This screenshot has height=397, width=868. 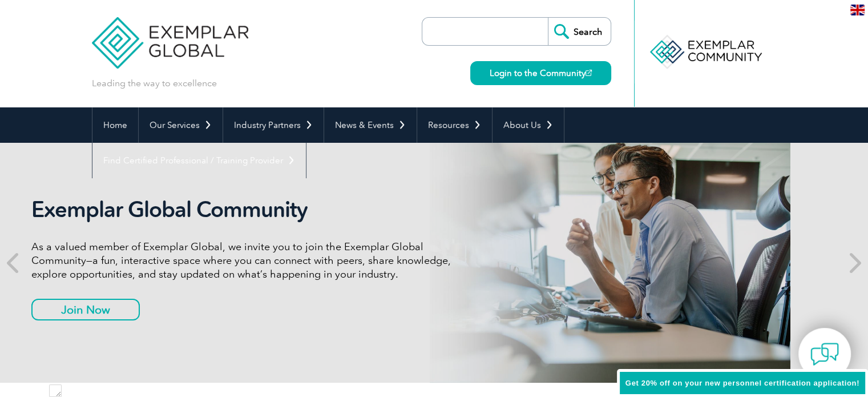 What do you see at coordinates (274, 125) in the screenshot?
I see `a: Industry Partners` at bounding box center [274, 125].